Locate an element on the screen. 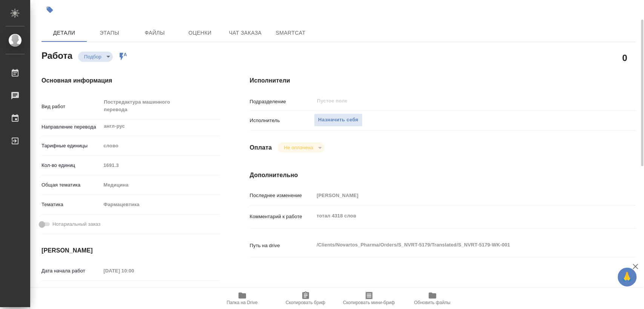 This screenshot has height=309, width=644. button: Подбор is located at coordinates (93, 57).